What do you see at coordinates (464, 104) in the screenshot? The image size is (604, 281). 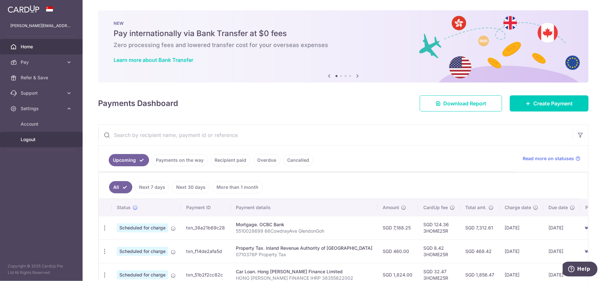 I see `span: Download Report` at bounding box center [464, 104].